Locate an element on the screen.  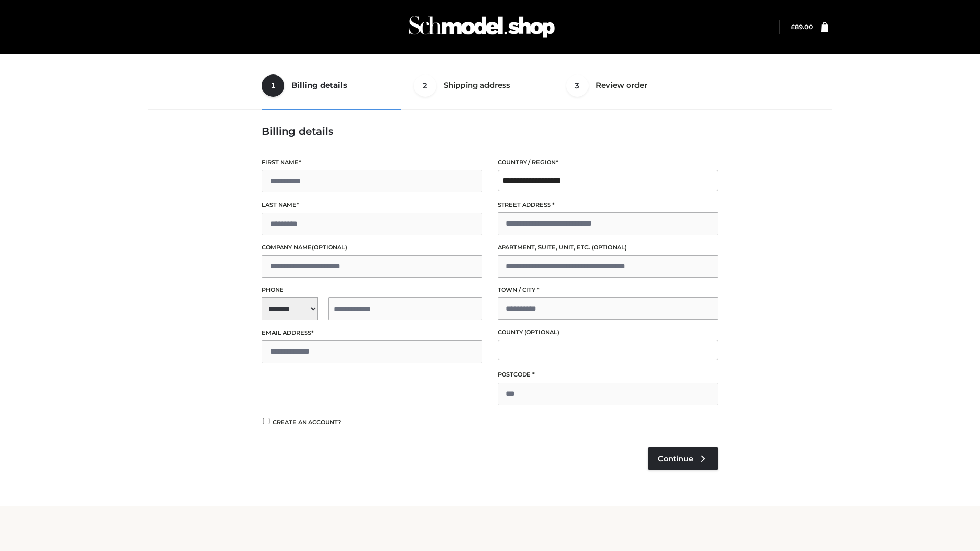
span: Continue is located at coordinates (675, 459).